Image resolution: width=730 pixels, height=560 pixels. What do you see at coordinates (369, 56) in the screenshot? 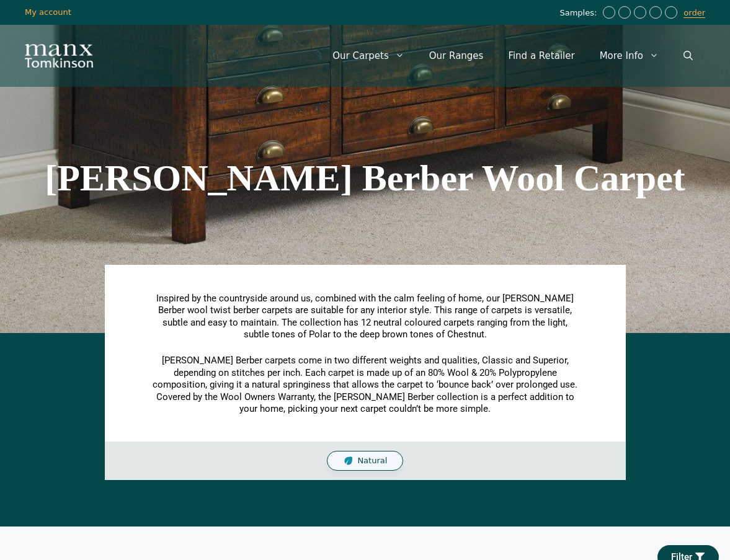
I see `a: Our Carpets` at bounding box center [369, 56].